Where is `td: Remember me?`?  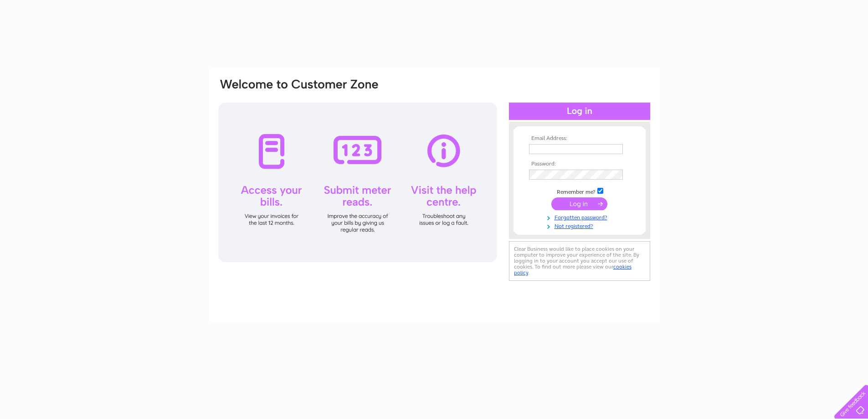
td: Remember me? is located at coordinates (579, 191).